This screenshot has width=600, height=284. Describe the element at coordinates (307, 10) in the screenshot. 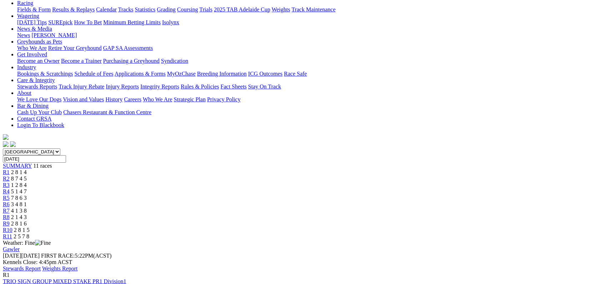

I see `div: Racing` at that location.